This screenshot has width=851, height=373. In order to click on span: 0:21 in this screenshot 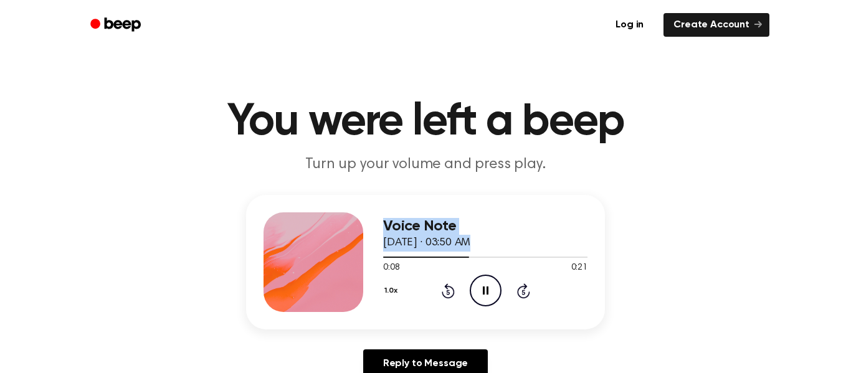, I will do `click(579, 268)`.